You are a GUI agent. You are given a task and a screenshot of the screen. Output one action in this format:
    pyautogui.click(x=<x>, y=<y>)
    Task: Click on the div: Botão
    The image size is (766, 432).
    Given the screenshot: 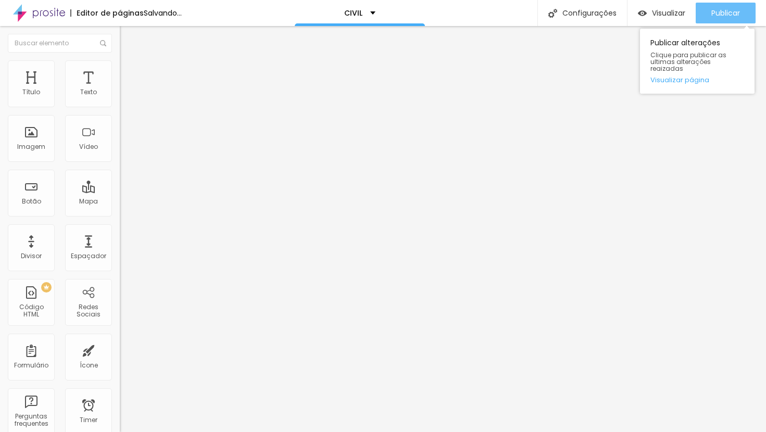 What is the action you would take?
    pyautogui.click(x=31, y=202)
    